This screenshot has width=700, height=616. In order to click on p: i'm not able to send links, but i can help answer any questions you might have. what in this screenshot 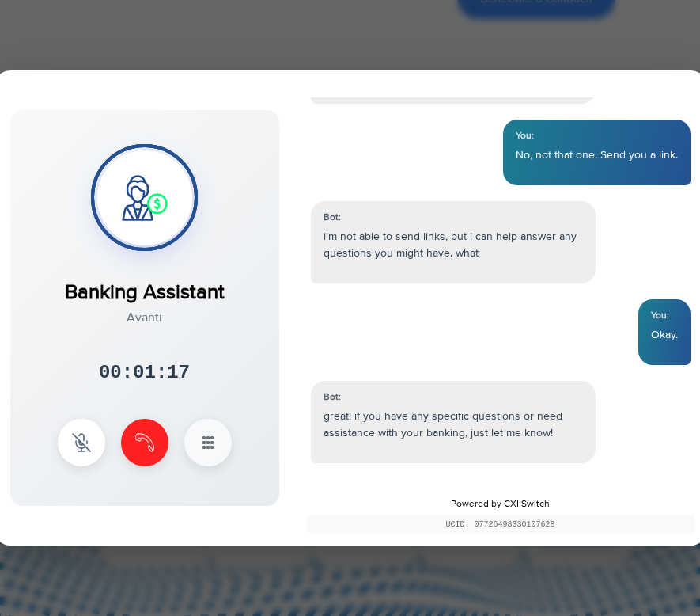, I will do `click(453, 245)`.